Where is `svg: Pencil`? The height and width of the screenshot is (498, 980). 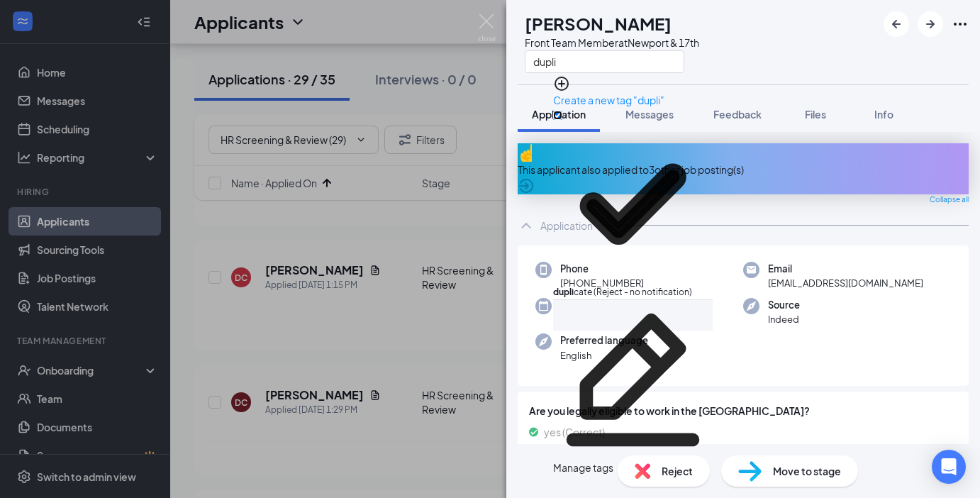 svg: Pencil is located at coordinates (632, 379).